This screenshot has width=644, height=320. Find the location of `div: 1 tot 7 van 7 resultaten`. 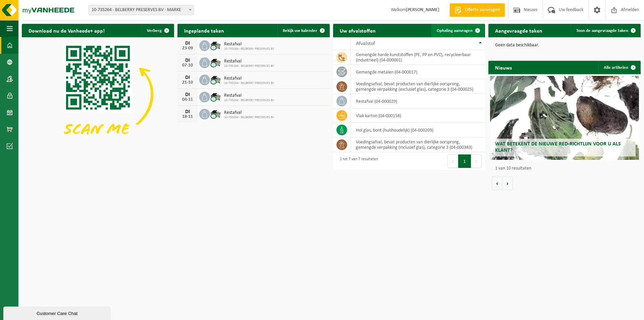

div: 1 tot 7 van 7 resultaten is located at coordinates (357, 161).